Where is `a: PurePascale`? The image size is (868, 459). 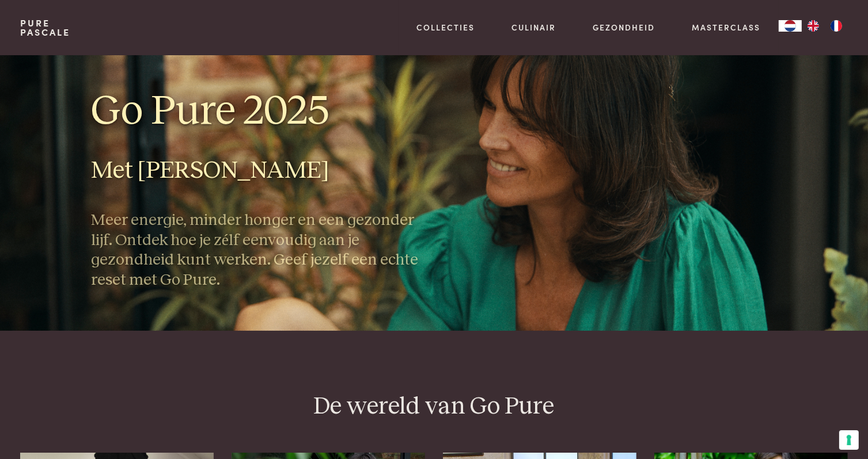
a: PurePascale is located at coordinates (45, 27).